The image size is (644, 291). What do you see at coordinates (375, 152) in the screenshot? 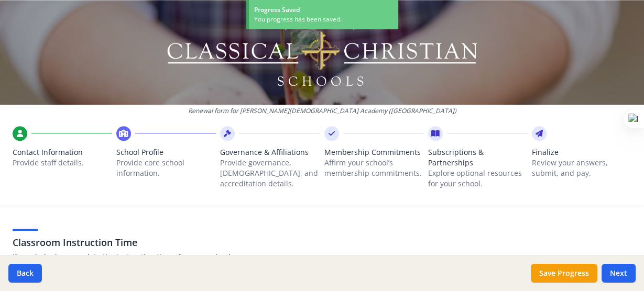
I see `span: Membership Commitments` at bounding box center [375, 152].